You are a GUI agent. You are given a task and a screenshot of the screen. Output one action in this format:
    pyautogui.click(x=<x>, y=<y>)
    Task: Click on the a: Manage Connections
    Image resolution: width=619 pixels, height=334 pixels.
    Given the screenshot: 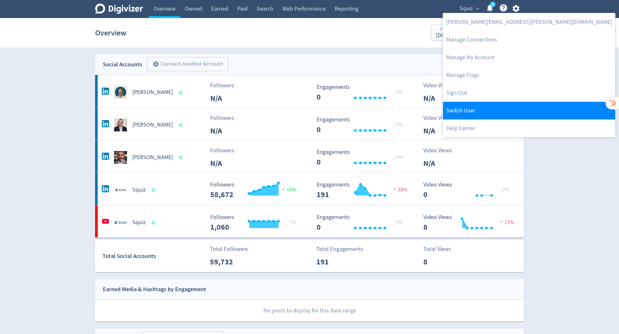 What is the action you would take?
    pyautogui.click(x=529, y=40)
    